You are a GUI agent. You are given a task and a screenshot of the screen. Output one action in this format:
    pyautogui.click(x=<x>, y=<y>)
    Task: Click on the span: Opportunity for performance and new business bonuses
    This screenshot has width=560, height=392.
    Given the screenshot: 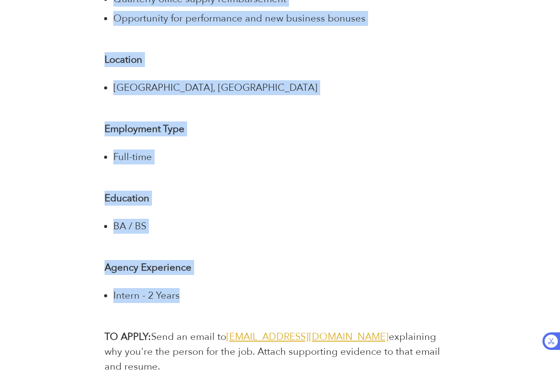 What is the action you would take?
    pyautogui.click(x=240, y=19)
    